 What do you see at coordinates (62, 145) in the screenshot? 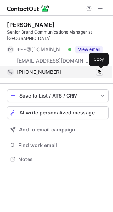
I see `span: Find work email` at bounding box center [62, 145].